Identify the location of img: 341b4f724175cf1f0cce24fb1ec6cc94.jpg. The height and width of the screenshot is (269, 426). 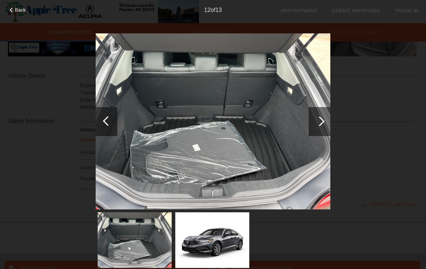
(212, 240).